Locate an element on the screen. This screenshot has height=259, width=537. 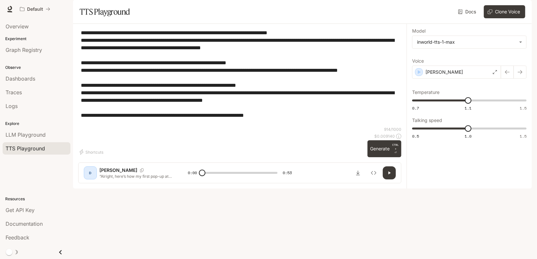
span: 0:00 is located at coordinates (192, 173).